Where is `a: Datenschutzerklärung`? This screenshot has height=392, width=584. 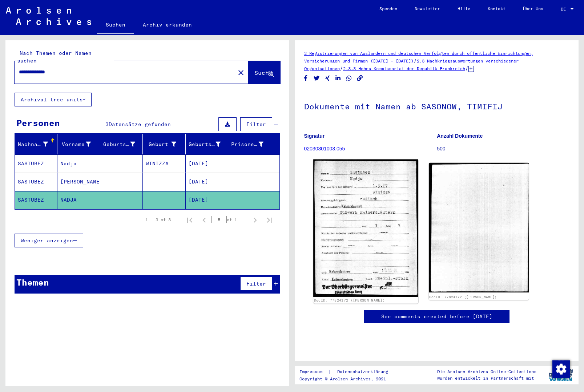
a: Datenschutzerklärung is located at coordinates (364, 371).